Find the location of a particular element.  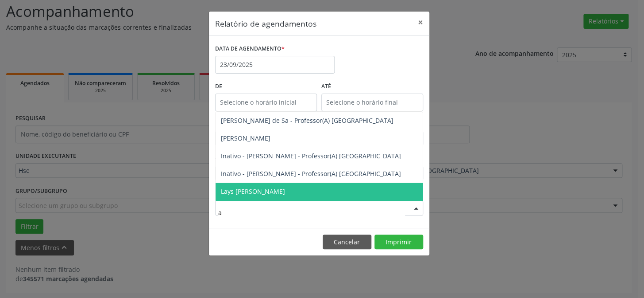

button: Cancelar is located at coordinates (347, 242).